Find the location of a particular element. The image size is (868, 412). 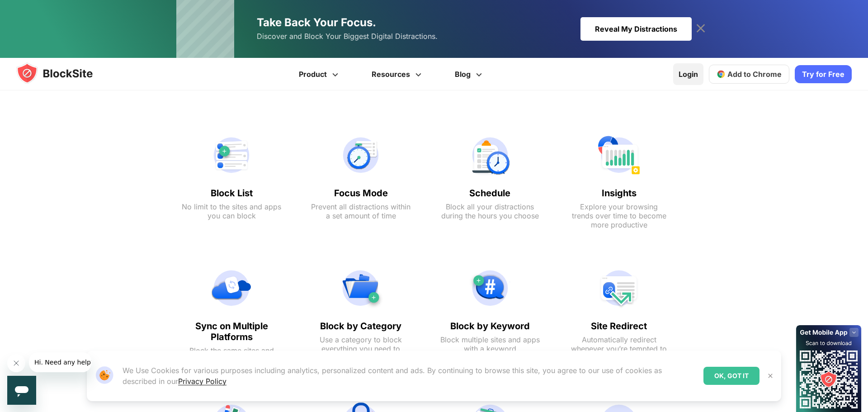

div: OK, GOT IT is located at coordinates (731, 376).